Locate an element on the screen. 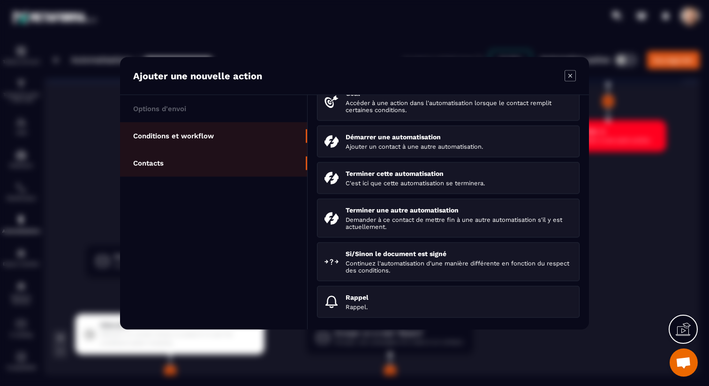 The image size is (709, 386). img: ifElse.svg is located at coordinates (332, 262).